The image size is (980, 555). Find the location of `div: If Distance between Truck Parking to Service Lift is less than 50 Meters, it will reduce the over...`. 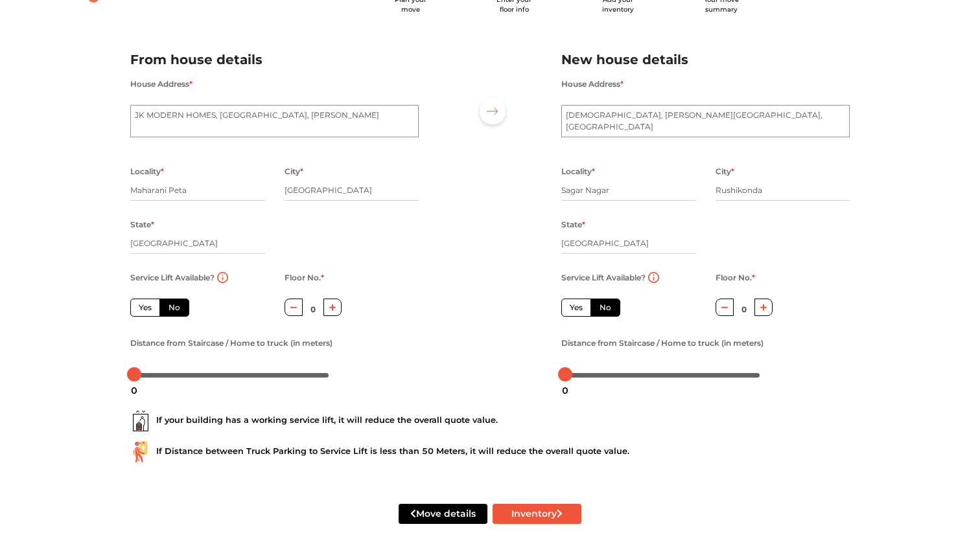

div: If Distance between Truck Parking to Service Lift is less than 50 Meters, it will reduce the over... is located at coordinates (490, 452).